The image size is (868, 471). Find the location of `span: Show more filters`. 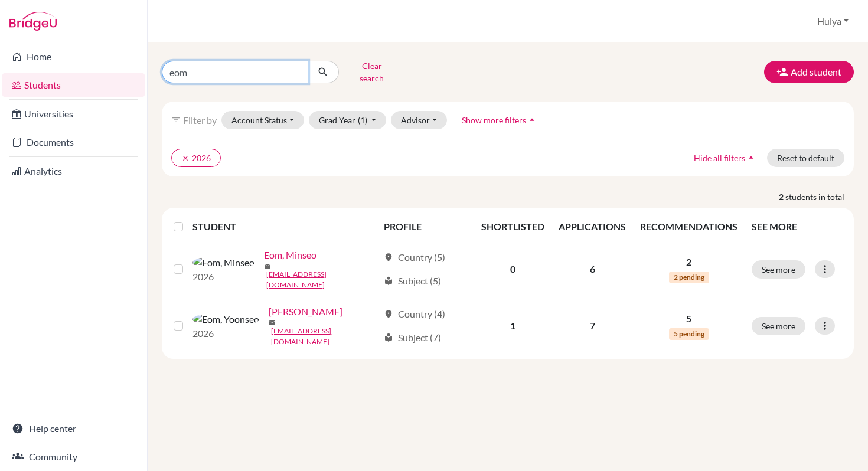

span: Show more filters is located at coordinates (494, 120).